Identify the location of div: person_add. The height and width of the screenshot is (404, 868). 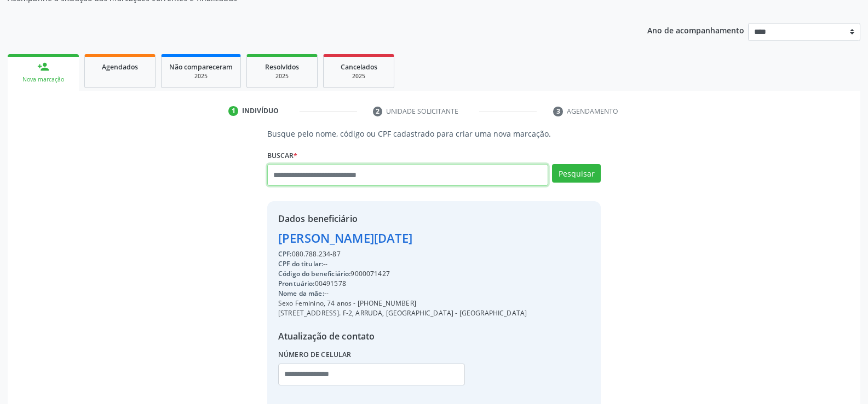
(43, 66).